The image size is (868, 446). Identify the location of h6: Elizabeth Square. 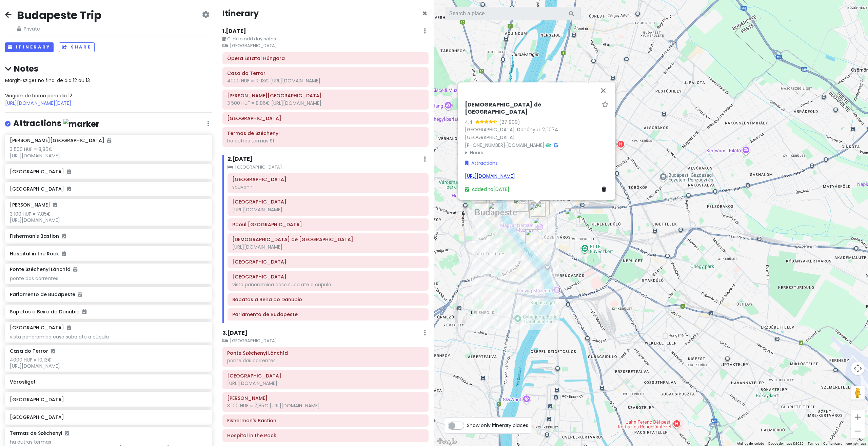
(328, 262).